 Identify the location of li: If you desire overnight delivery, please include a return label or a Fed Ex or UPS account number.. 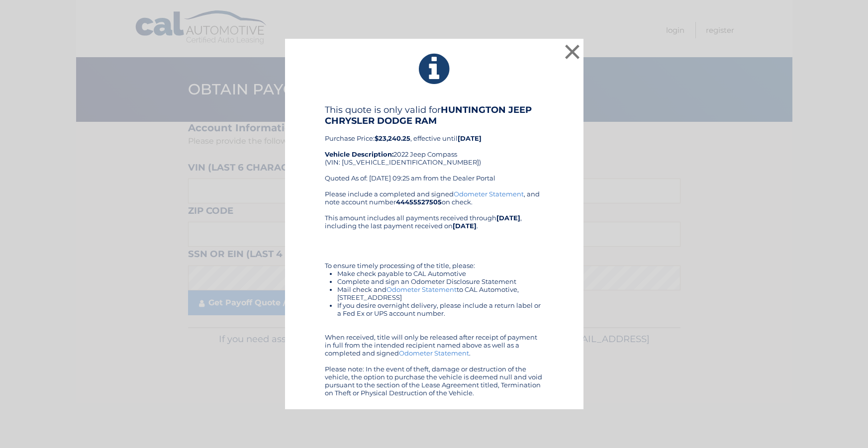
(441, 309).